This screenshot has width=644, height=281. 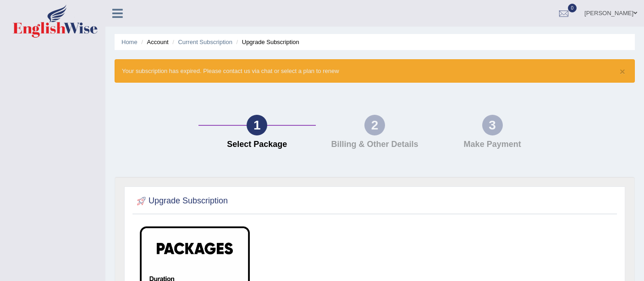 I want to click on h4: Make Payment, so click(x=492, y=144).